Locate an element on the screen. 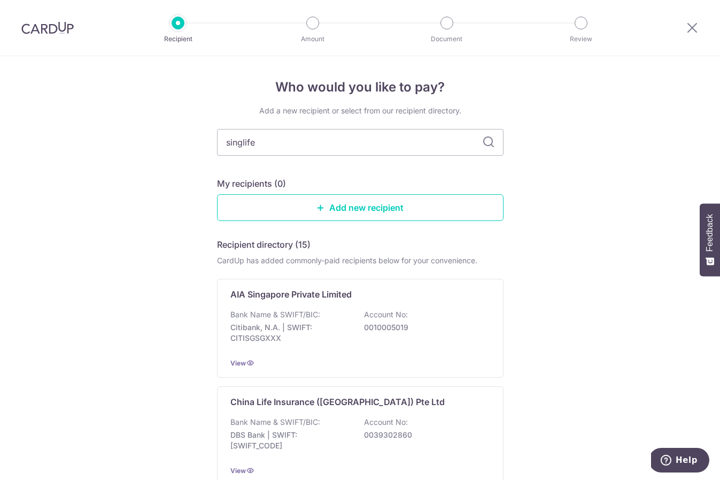  h4: Who would you like to pay? is located at coordinates (360, 87).